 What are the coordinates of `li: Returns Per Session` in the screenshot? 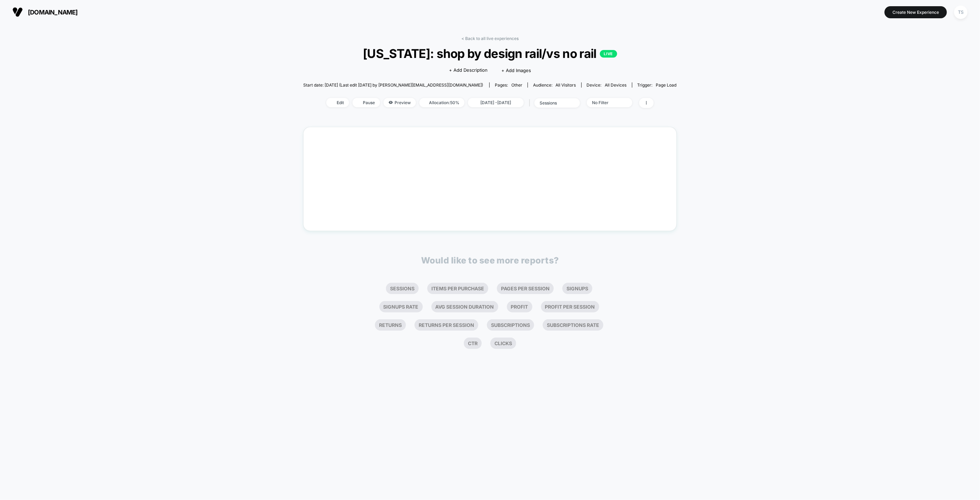 It's located at (446, 325).